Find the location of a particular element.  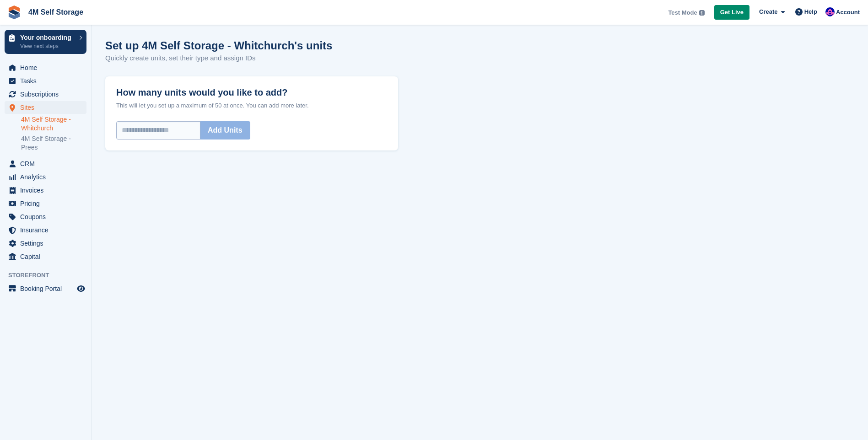

button: Add Units is located at coordinates (225, 130).